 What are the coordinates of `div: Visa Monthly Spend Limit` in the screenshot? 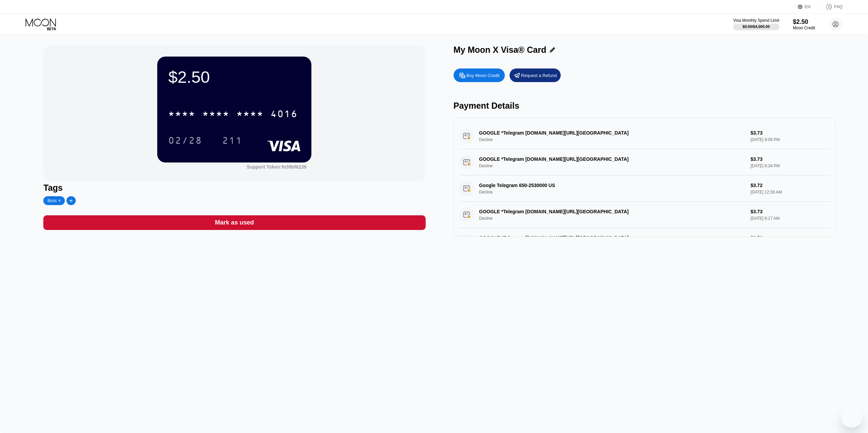 It's located at (756, 20).